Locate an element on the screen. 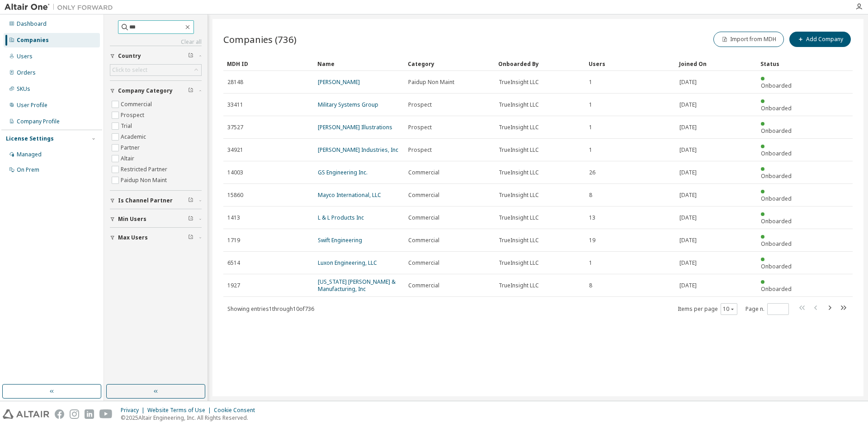 The width and height of the screenshot is (868, 427). button: Max Users is located at coordinates (156, 238).